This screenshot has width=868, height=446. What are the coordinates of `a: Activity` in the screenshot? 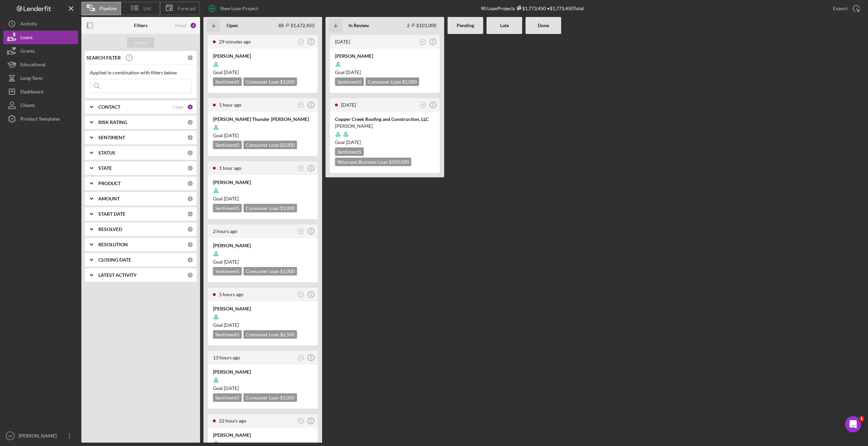 It's located at (40, 24).